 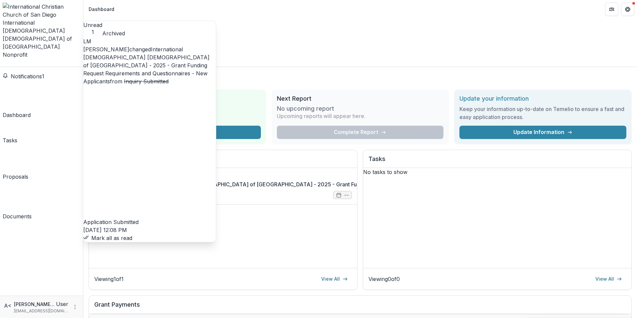 I want to click on h2: Grant Payments, so click(x=360, y=307).